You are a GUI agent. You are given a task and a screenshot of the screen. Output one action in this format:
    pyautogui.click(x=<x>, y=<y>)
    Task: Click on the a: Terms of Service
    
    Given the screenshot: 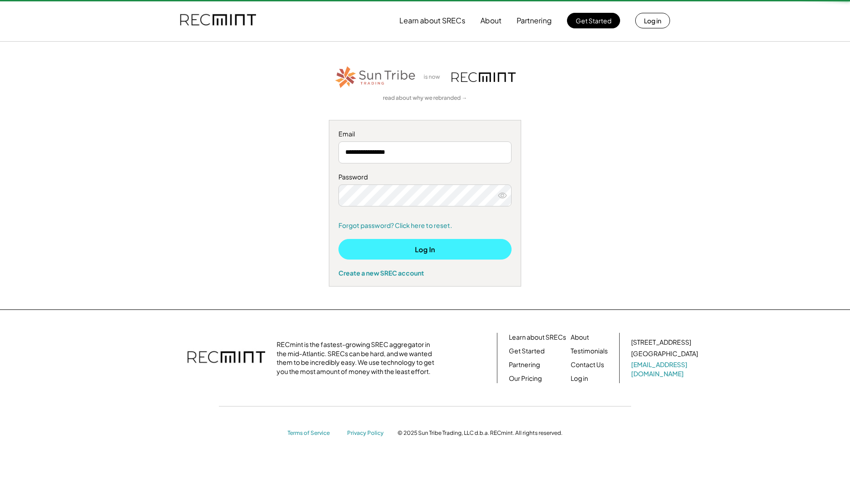 What is the action you would take?
    pyautogui.click(x=313, y=433)
    